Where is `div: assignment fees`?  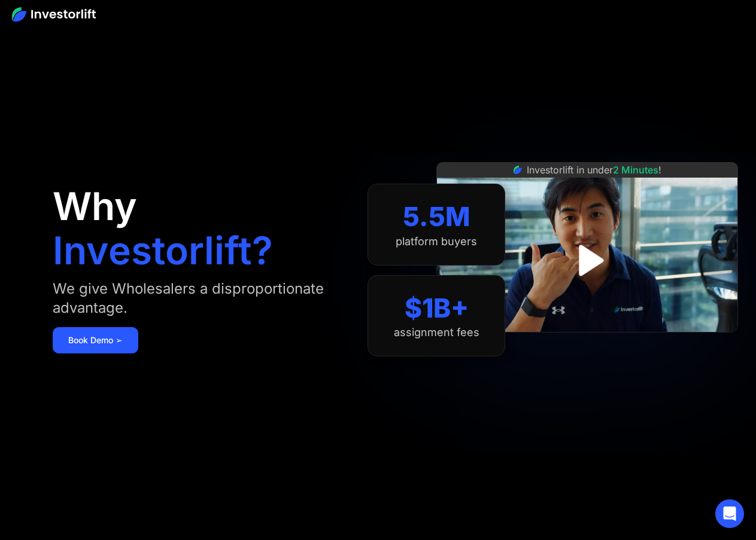 div: assignment fees is located at coordinates (436, 332).